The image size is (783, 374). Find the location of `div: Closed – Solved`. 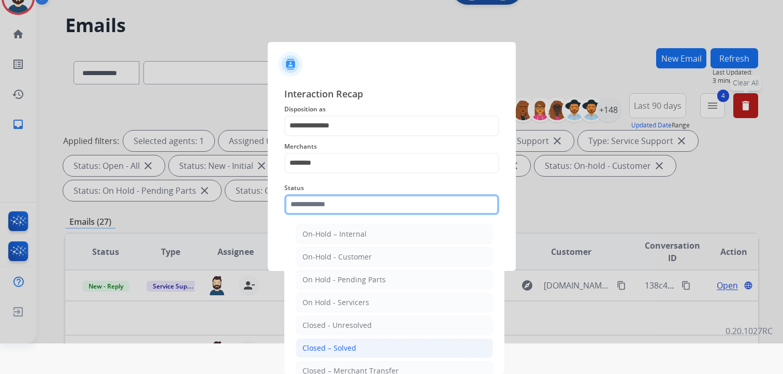

div: Closed – Solved is located at coordinates (329, 348).